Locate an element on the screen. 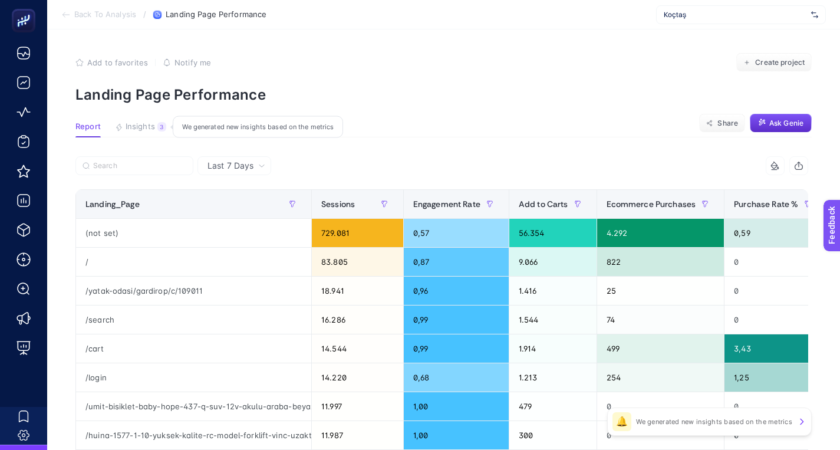 The height and width of the screenshot is (450, 840). span: Landing Page Performance is located at coordinates (216, 15).